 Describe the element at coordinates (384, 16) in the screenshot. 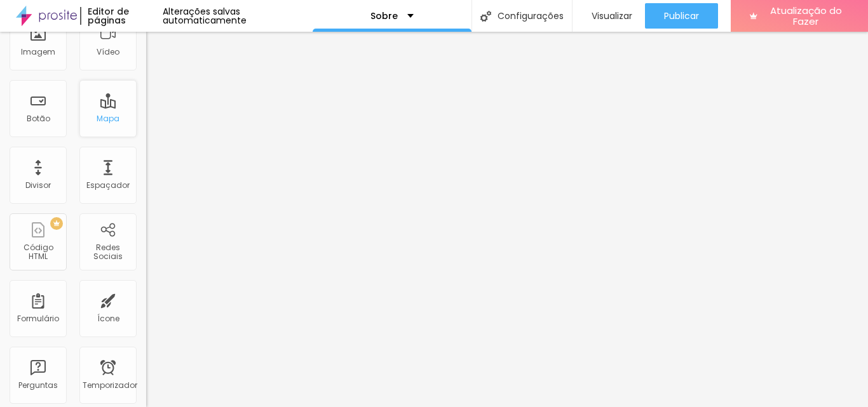

I see `font: Sobre` at that location.